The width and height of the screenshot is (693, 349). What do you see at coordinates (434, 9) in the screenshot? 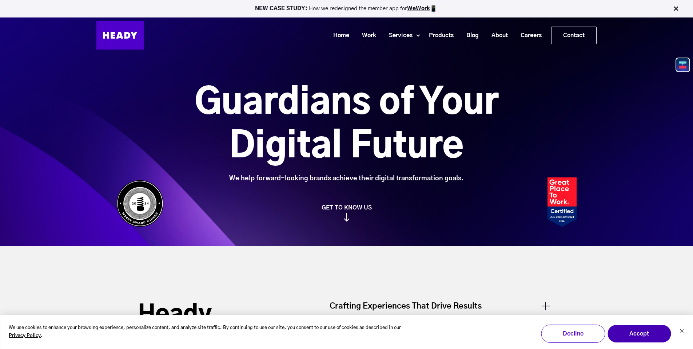
I see `img: app emoji` at bounding box center [434, 9].